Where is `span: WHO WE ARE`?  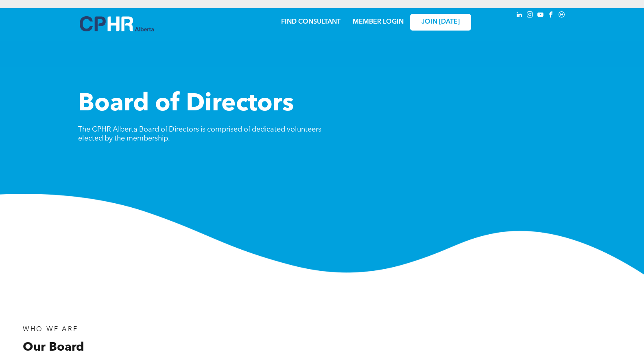
span: WHO WE ARE is located at coordinates (50, 329).